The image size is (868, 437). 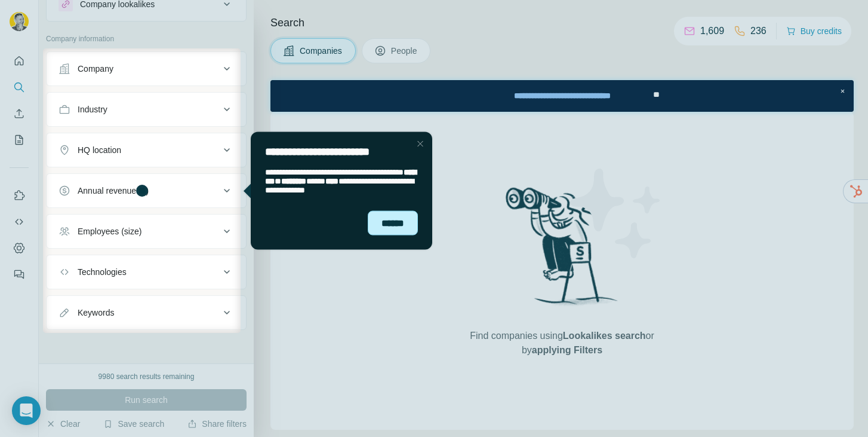 What do you see at coordinates (109, 231) in the screenshot?
I see `div: Employees (size)` at bounding box center [109, 231].